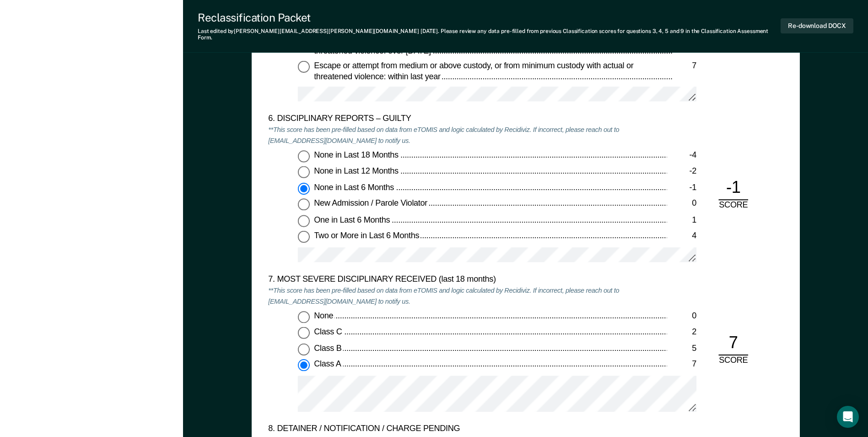 Image resolution: width=868 pixels, height=437 pixels. Describe the element at coordinates (681, 172) in the screenshot. I see `div: -2` at that location.